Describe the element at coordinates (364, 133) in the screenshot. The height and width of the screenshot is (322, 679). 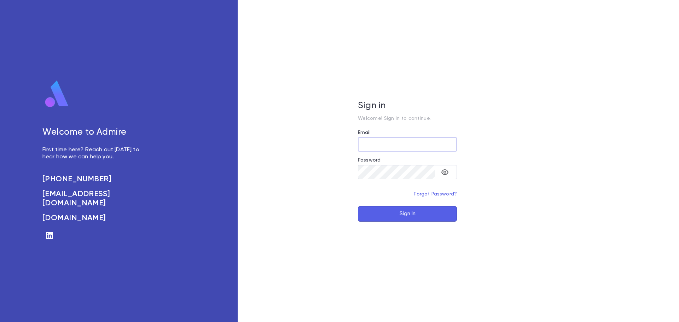
I see `label: Email` at that location.